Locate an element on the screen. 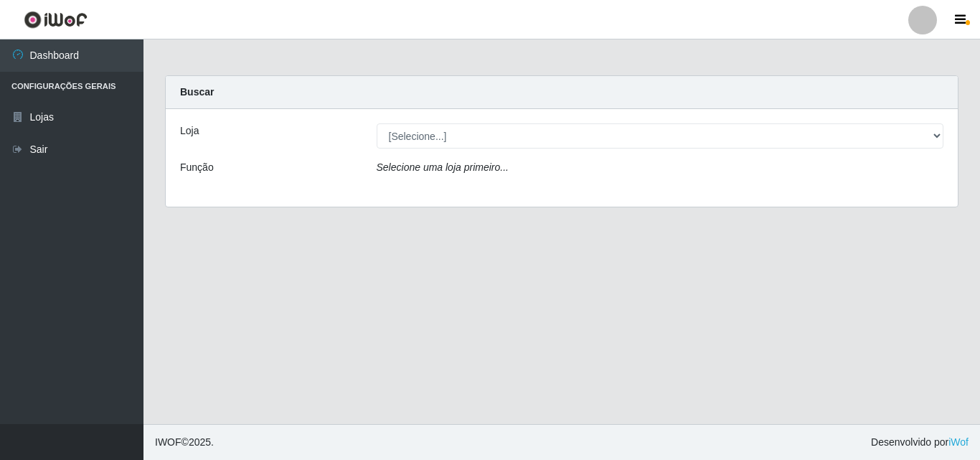 The image size is (980, 460). img: CoreUI Logo is located at coordinates (55, 19).